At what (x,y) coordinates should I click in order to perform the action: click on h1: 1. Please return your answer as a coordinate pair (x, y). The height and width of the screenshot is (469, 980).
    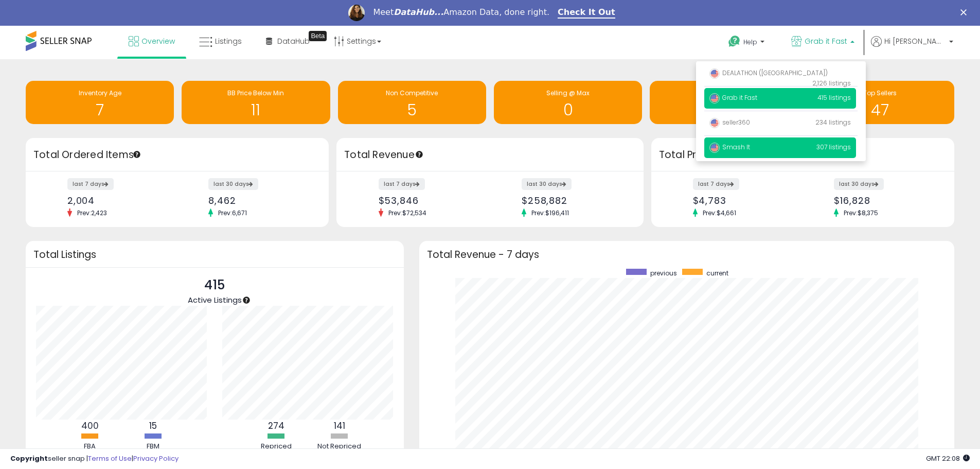
    Looking at the image, I should click on (724, 110).